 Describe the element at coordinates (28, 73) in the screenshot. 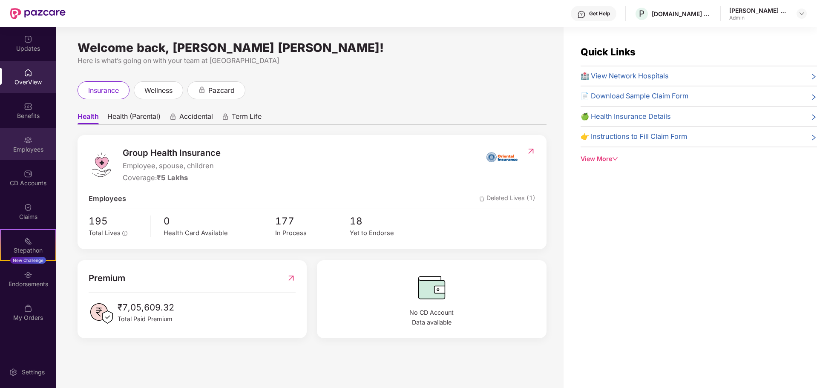

I see `img: svg+xml;base64,PHN2ZyBpZD0iSG9tZSIgeG1sbnM9Imh0dHA6Ly93d3cudzMub3JnLzIwMDAvc3ZnIiB3aWR0aD0iMjAiIG...` at that location.